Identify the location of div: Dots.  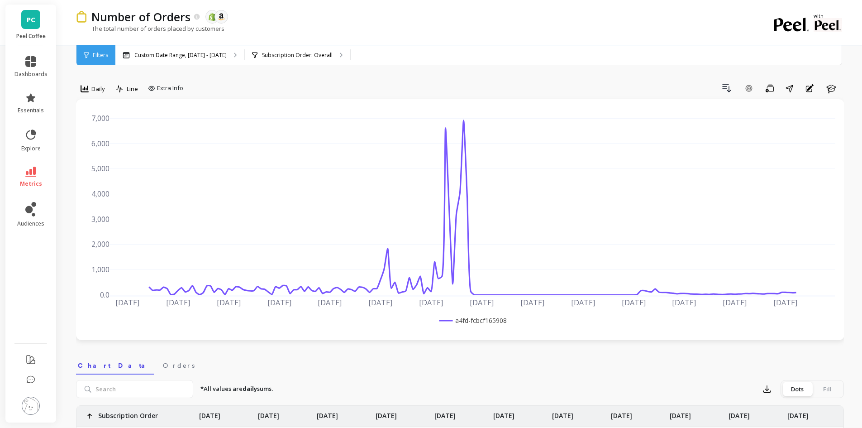
(797, 389).